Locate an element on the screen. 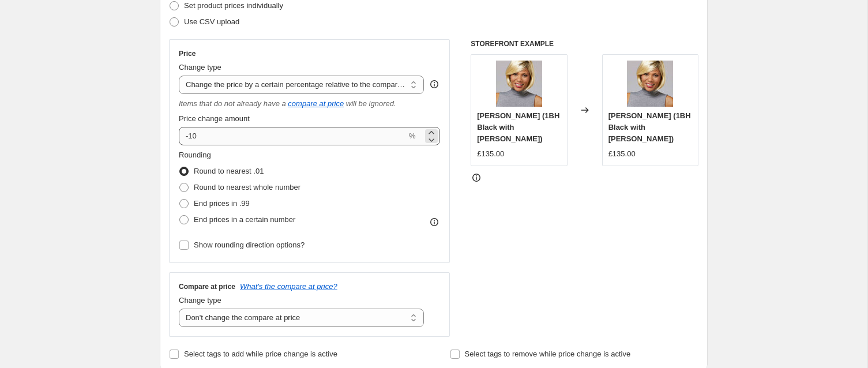  div: help is located at coordinates (434, 84).